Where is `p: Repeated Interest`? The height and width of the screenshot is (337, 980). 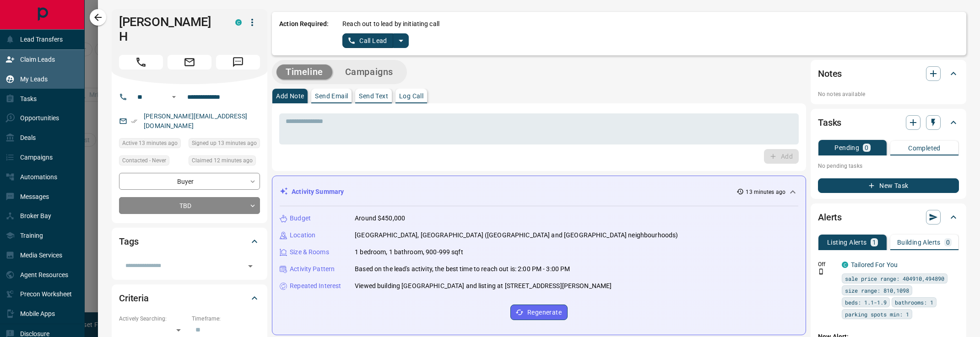
p: Repeated Interest is located at coordinates (316, 286).